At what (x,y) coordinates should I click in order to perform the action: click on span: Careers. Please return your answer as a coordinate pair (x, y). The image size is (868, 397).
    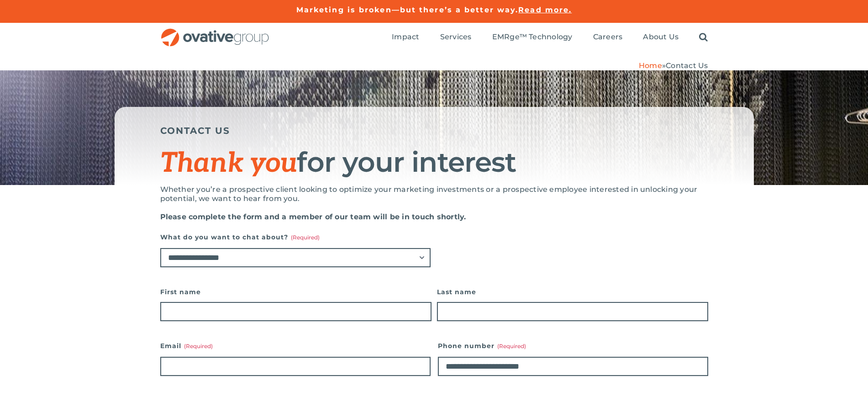
    Looking at the image, I should click on (608, 37).